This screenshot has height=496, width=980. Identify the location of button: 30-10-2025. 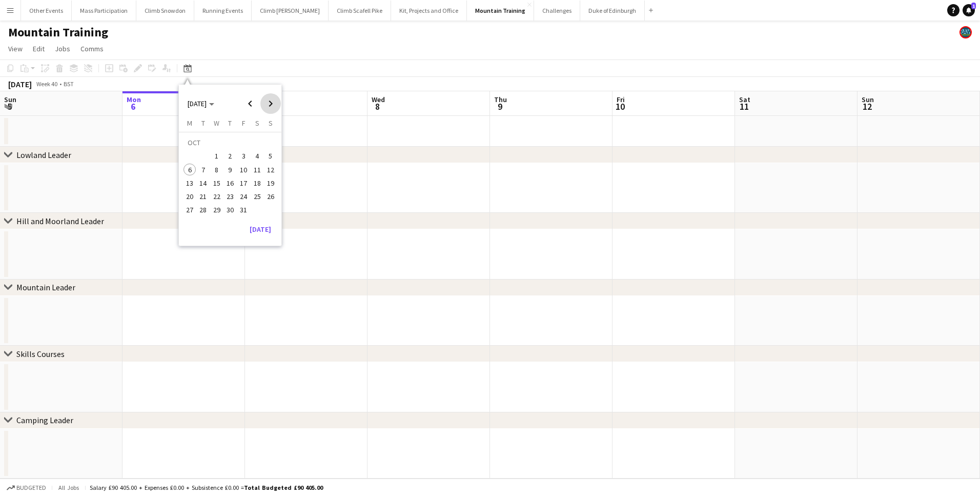
(230, 210).